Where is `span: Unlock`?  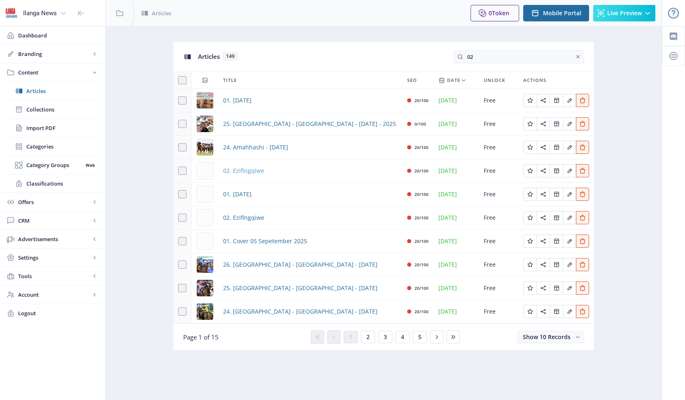 span: Unlock is located at coordinates (495, 80).